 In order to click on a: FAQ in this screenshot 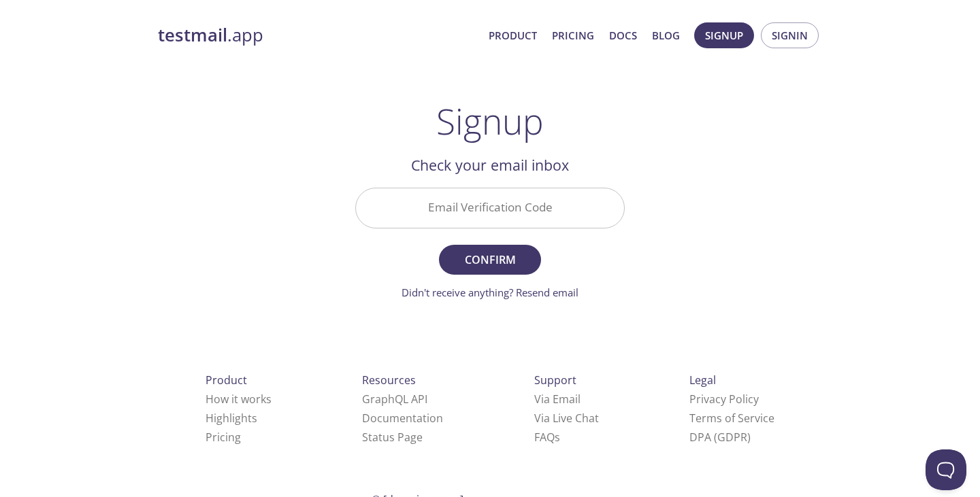, I will do `click(548, 437)`.